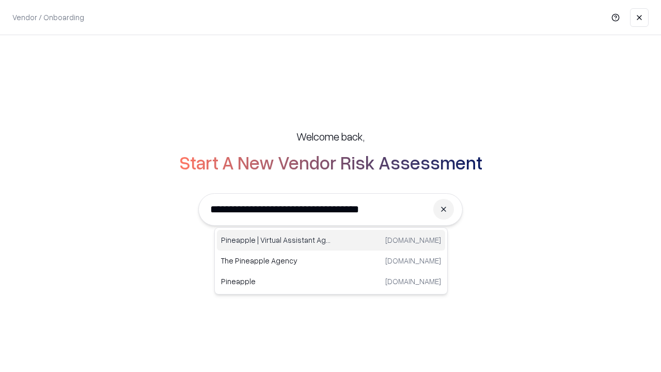 The width and height of the screenshot is (661, 372). Describe the element at coordinates (276, 240) in the screenshot. I see `p: Pineapple | Virtual Assistant Agency` at that location.